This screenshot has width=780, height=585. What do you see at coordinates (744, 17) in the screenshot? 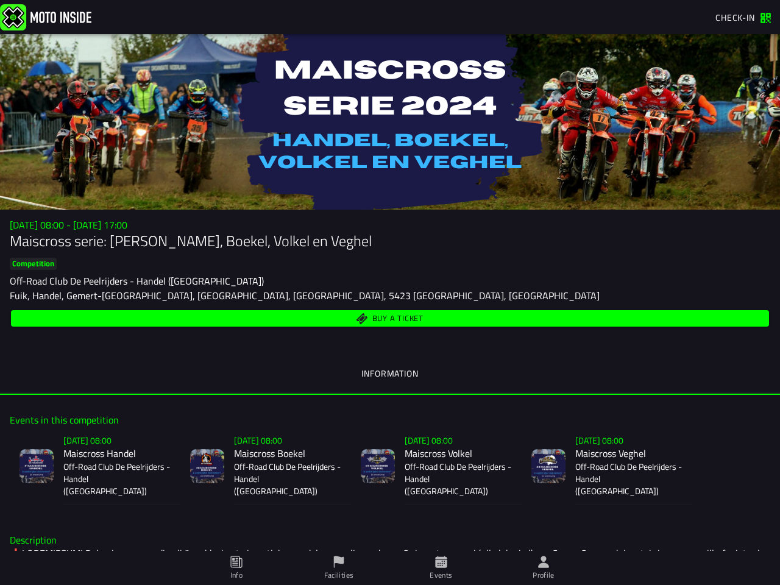
I see `a: Check-in` at bounding box center [744, 17].